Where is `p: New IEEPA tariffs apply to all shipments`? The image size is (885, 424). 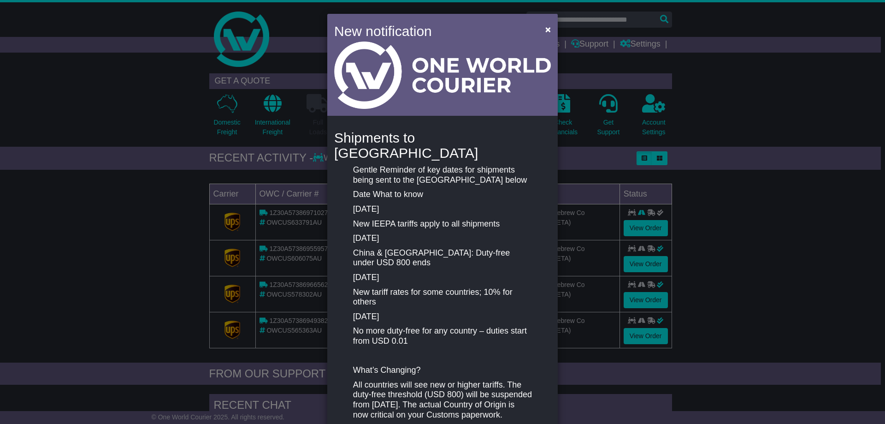 p: New IEEPA tariffs apply to all shipments is located at coordinates (443, 224).